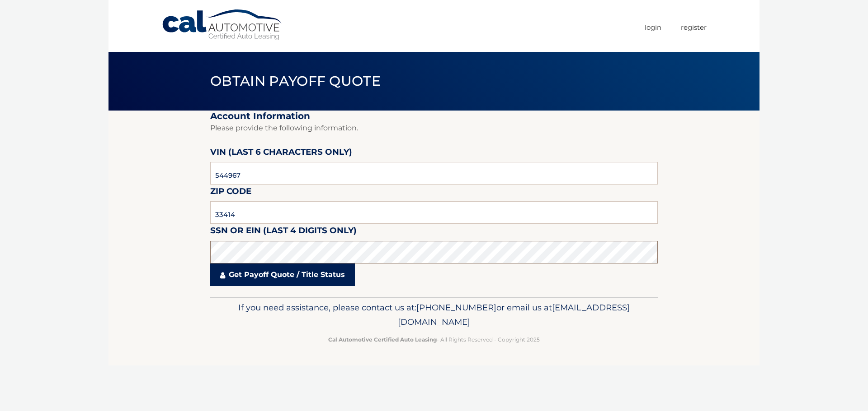 This screenshot has width=868, height=411. Describe the element at coordinates (434, 315) in the screenshot. I see `p: If you need assistance, please contact us at: or email us at` at that location.